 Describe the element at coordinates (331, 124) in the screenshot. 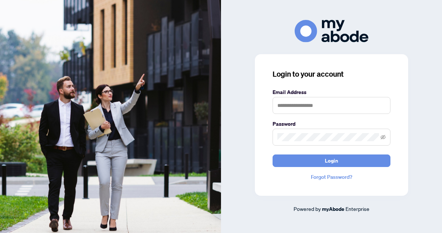

I see `label: Password` at that location.